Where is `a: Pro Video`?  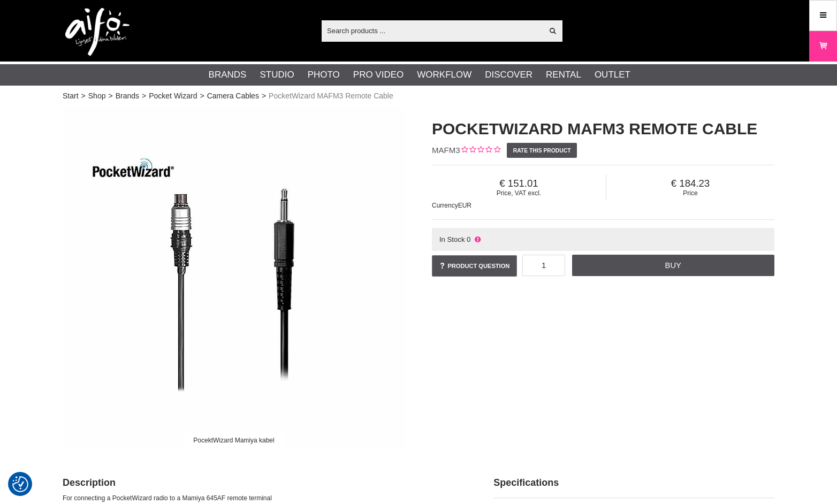
a: Pro Video is located at coordinates (379, 75).